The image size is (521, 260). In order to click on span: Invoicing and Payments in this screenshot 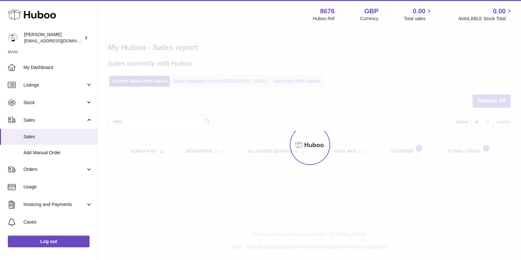, I will do `click(54, 204)`.